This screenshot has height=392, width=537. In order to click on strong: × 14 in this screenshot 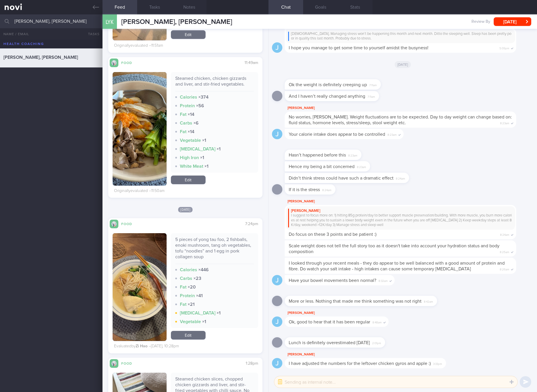, I will do `click(191, 114)`.